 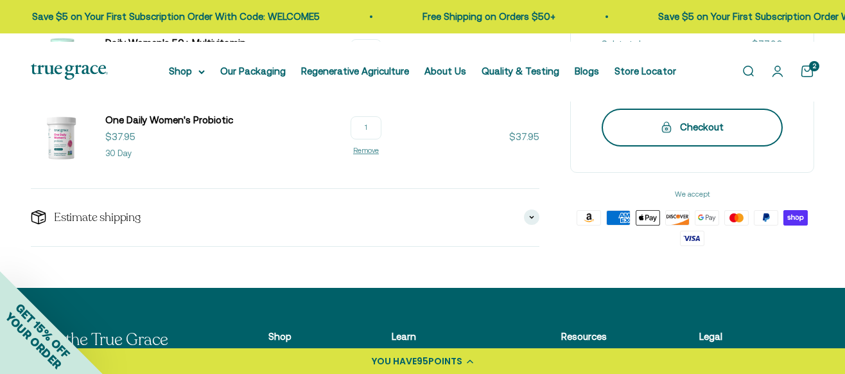 I want to click on sale-price: $37.95, so click(x=120, y=137).